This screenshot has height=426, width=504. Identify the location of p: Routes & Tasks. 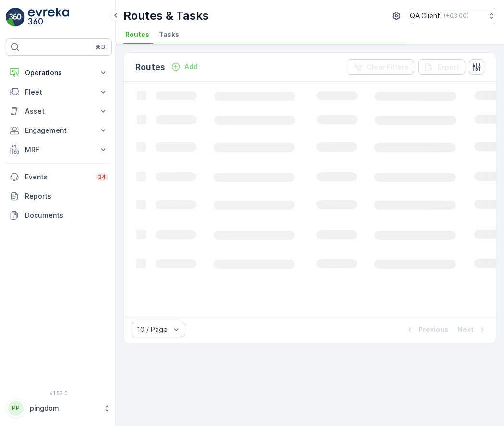
(166, 16).